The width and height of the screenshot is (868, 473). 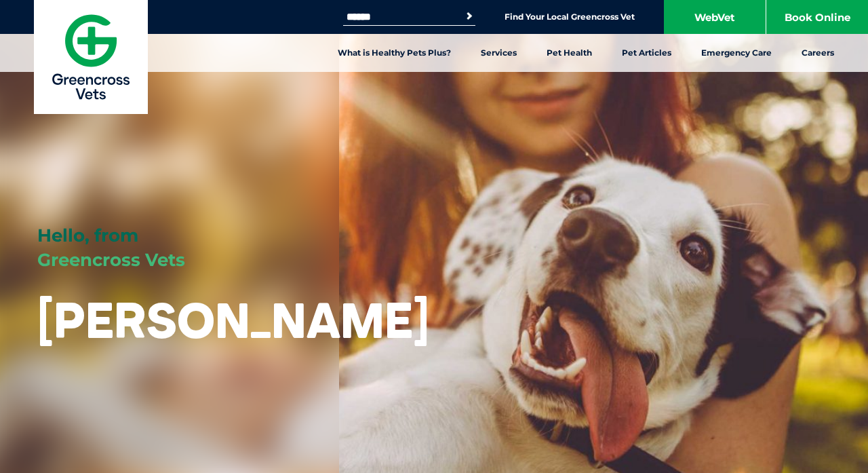 What do you see at coordinates (569, 53) in the screenshot?
I see `a: Pet Health` at bounding box center [569, 53].